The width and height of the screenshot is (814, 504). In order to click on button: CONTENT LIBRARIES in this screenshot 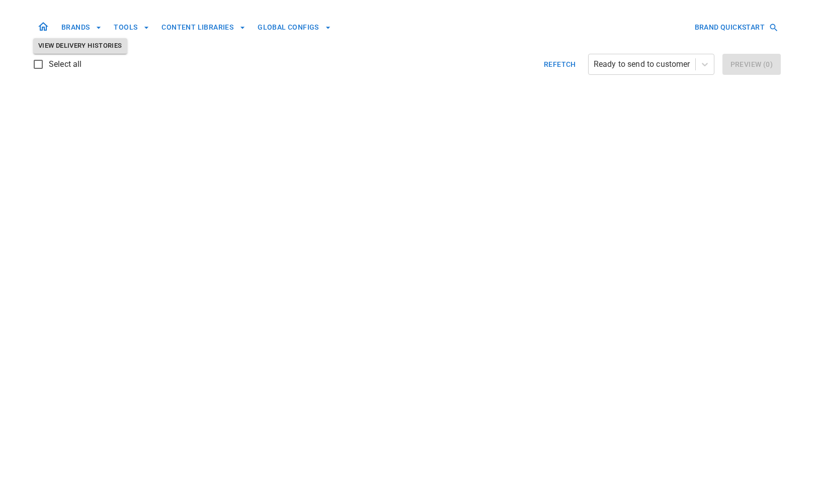, I will do `click(204, 27)`.